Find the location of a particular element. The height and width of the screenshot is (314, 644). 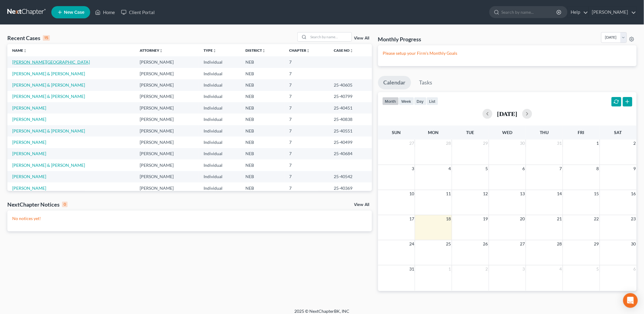

div: Open Intercom Messenger is located at coordinates (630, 300).